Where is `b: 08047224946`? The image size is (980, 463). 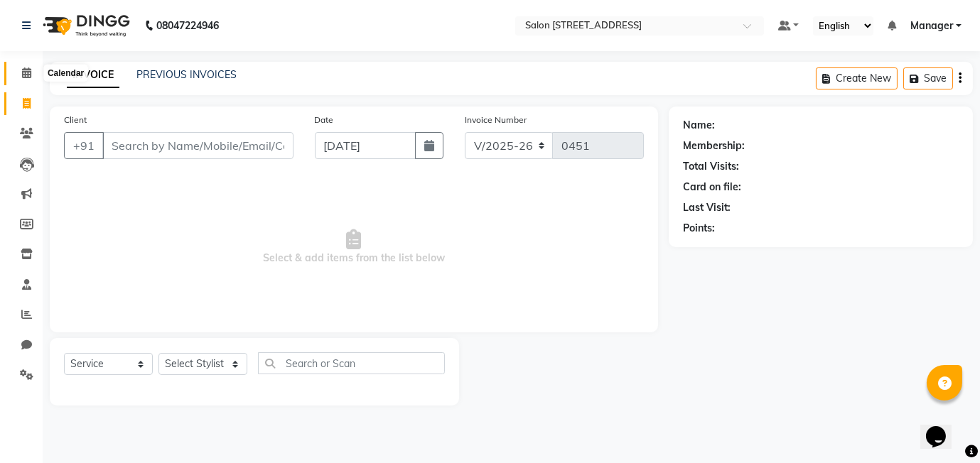 b: 08047224946 is located at coordinates (188, 26).